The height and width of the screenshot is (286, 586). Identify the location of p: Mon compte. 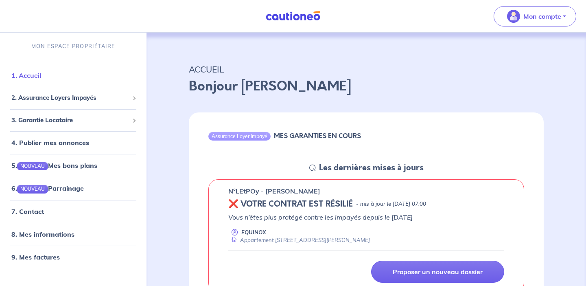
(542, 16).